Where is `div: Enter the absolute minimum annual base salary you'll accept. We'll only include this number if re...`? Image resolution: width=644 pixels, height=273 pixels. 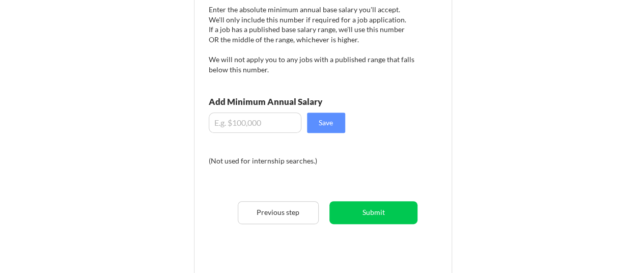 div: Enter the absolute minimum annual base salary you'll accept. We'll only include this number if re... is located at coordinates (311, 40).